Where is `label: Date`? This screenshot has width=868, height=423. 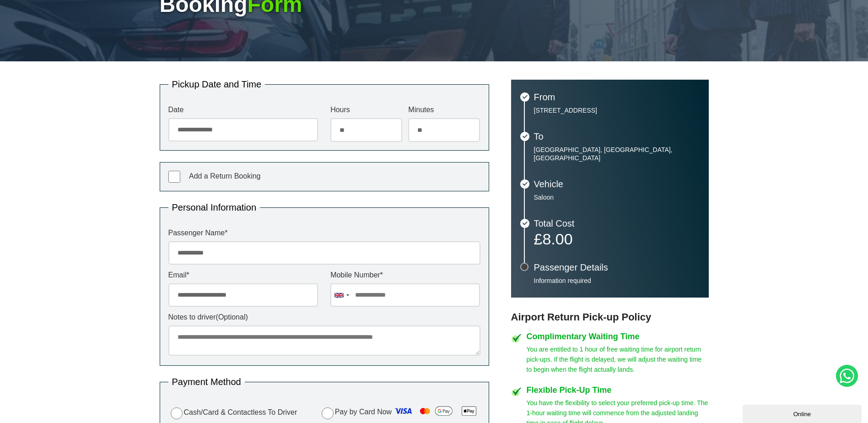
label: Date is located at coordinates (243, 110).